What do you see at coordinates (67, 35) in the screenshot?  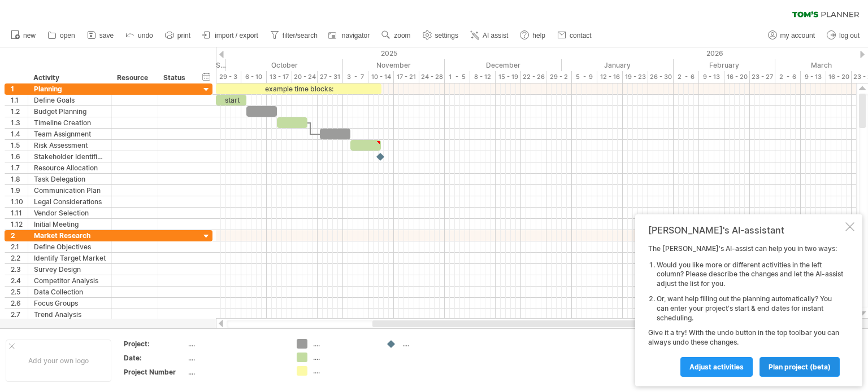 I see `span: open` at bounding box center [67, 35].